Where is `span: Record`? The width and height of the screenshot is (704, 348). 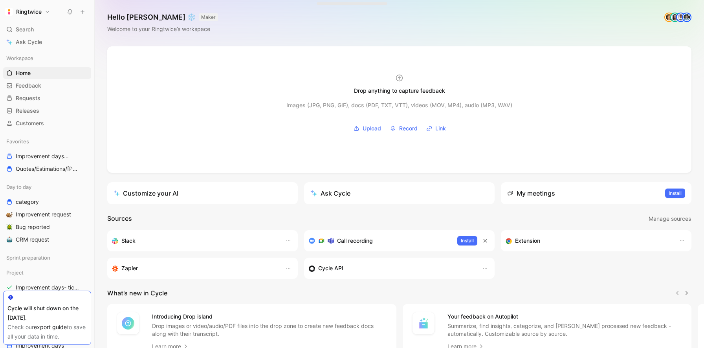
span: Record is located at coordinates (408, 128).